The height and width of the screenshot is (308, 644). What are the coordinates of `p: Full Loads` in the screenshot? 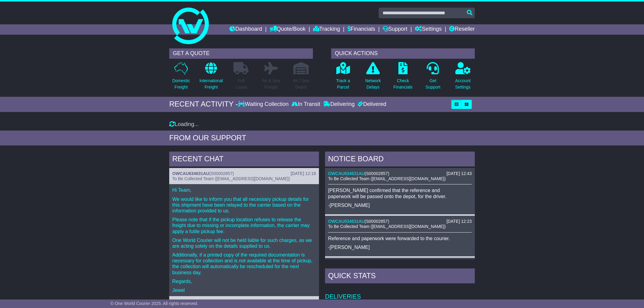 It's located at (241, 84).